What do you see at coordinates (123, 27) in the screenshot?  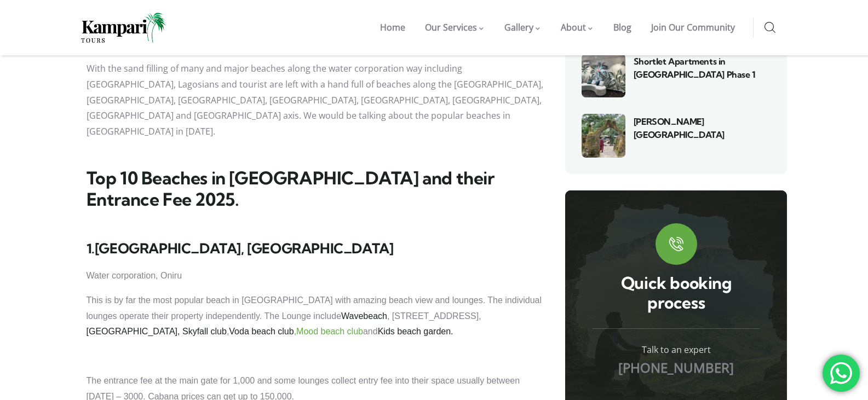 I see `img: Home` at bounding box center [123, 27].